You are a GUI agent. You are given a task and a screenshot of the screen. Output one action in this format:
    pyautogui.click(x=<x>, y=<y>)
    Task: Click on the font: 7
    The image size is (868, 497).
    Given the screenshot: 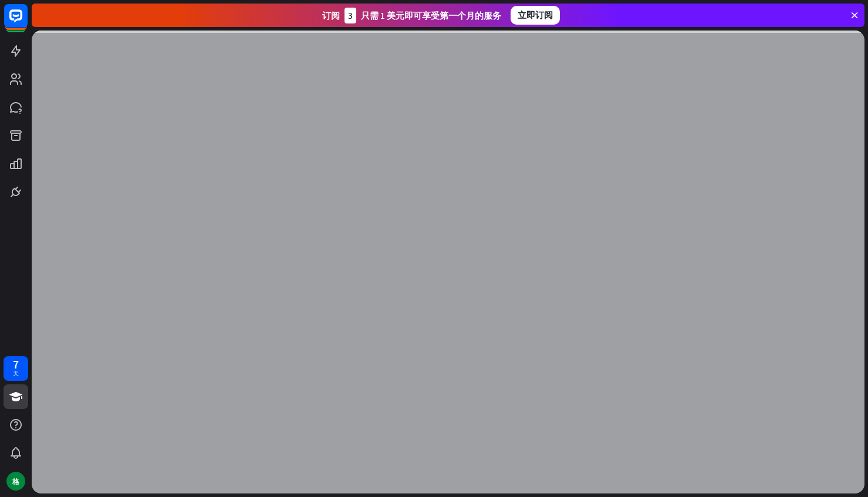 What is the action you would take?
    pyautogui.click(x=16, y=364)
    